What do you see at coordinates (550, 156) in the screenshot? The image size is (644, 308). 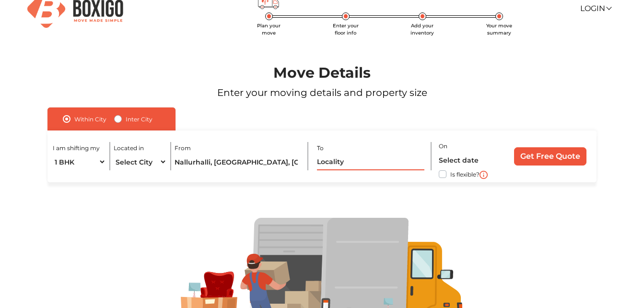 I see `input: Get Free Quote` at bounding box center [550, 156].